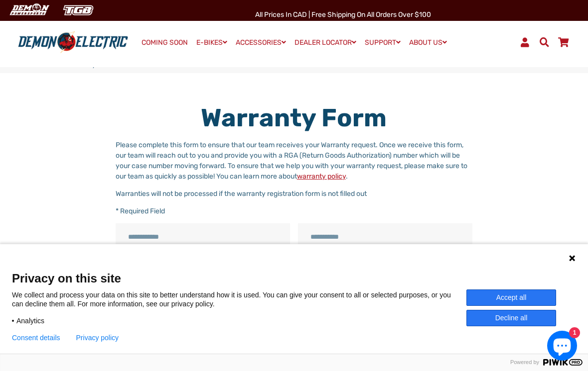 Image resolution: width=588 pixels, height=371 pixels. What do you see at coordinates (78, 10) in the screenshot?
I see `img: TGB Canada` at bounding box center [78, 10].